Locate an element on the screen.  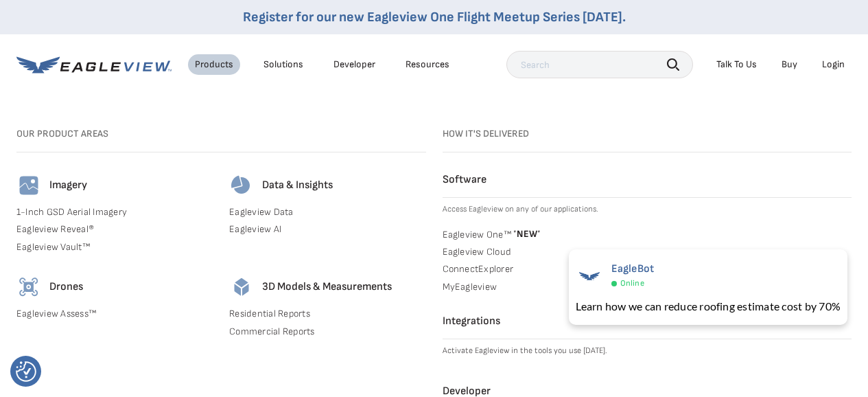
button: Consent Preferences is located at coordinates (26, 372).